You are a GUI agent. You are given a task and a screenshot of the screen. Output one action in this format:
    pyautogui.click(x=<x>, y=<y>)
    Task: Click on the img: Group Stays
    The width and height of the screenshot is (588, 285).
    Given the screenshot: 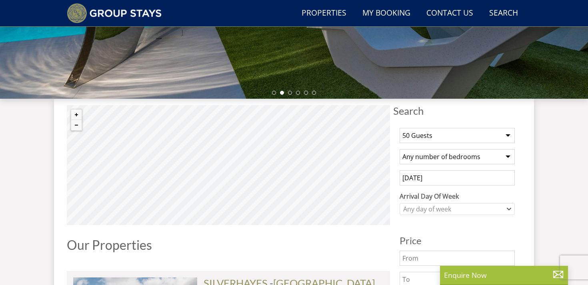 What is the action you would take?
    pyautogui.click(x=114, y=13)
    